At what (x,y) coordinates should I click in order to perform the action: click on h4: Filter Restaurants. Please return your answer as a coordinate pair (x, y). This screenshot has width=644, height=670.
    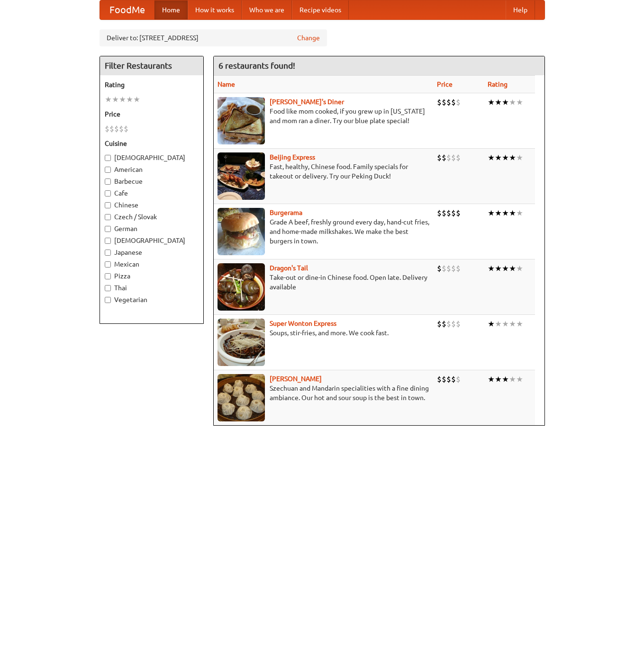
    Looking at the image, I should click on (152, 66).